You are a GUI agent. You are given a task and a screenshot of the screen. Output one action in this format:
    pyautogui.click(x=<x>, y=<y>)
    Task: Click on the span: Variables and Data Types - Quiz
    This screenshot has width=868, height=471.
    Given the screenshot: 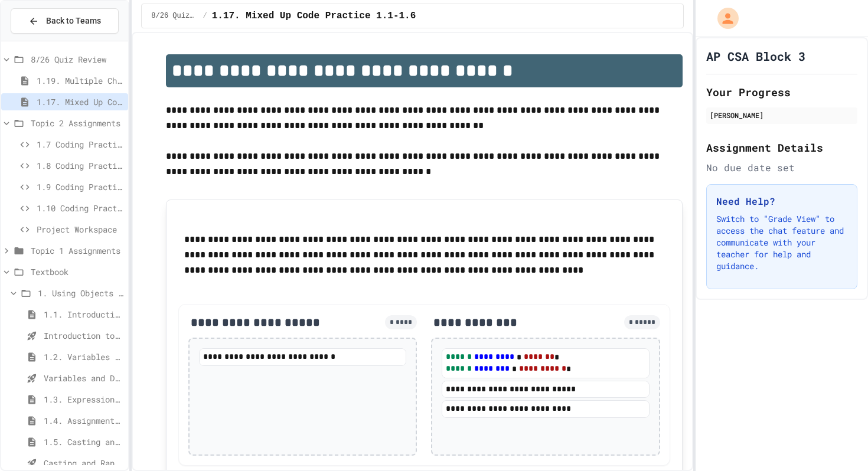 What is the action you would take?
    pyautogui.click(x=83, y=378)
    